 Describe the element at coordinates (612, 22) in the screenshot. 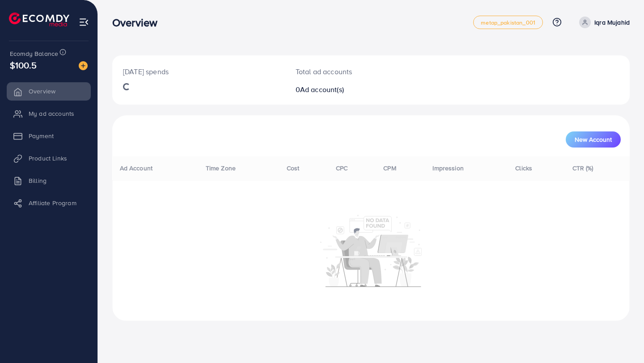

I see `p: Iqra Mujahid` at that location.